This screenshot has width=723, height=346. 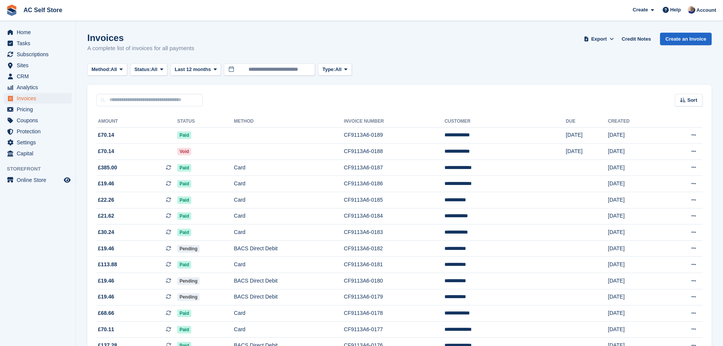 I want to click on th: Due, so click(x=586, y=121).